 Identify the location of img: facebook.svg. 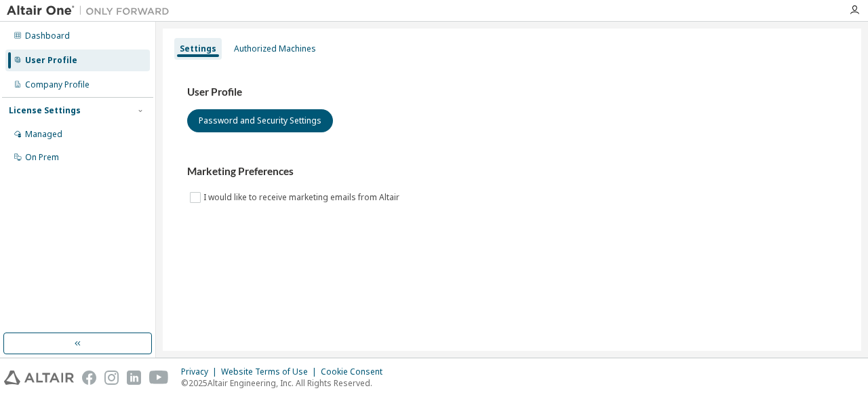
(89, 377).